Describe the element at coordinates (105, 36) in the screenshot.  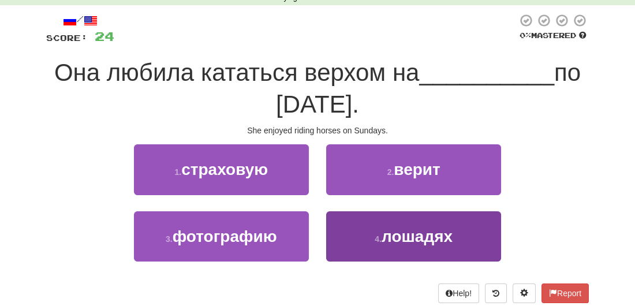
I see `span: 24` at that location.